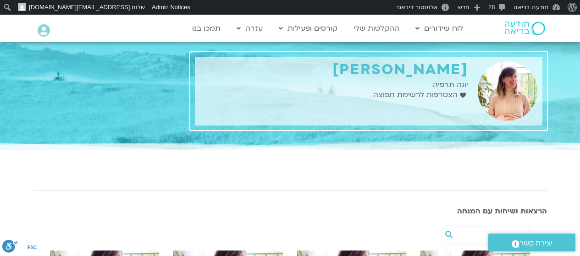 The width and height of the screenshot is (580, 256). I want to click on img: תודעה בריאה, so click(525, 28).